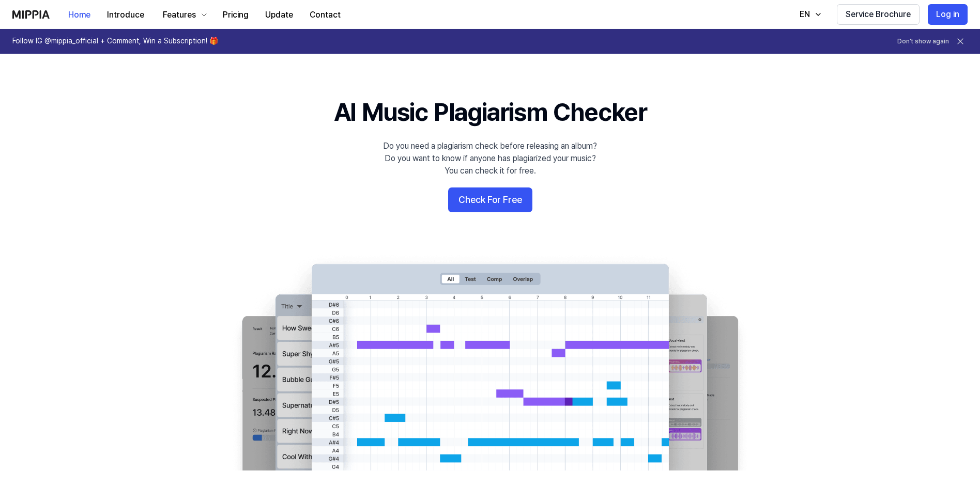 Image resolution: width=980 pixels, height=487 pixels. I want to click on a: Update, so click(279, 15).